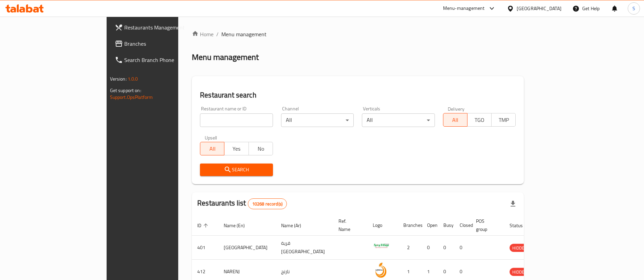  I want to click on span: Yes, so click(236, 149).